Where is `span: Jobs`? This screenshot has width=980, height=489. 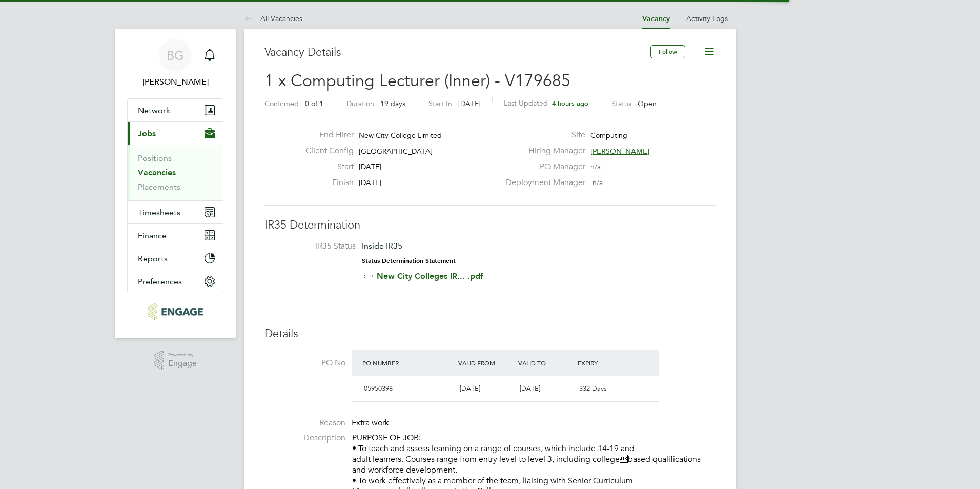
span: Jobs is located at coordinates (147, 133).